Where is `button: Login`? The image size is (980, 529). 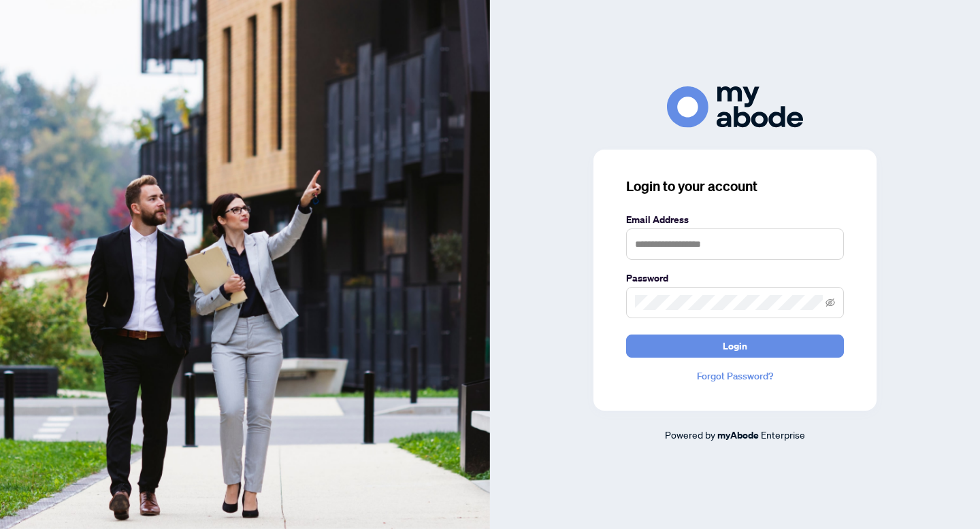 button: Login is located at coordinates (734, 346).